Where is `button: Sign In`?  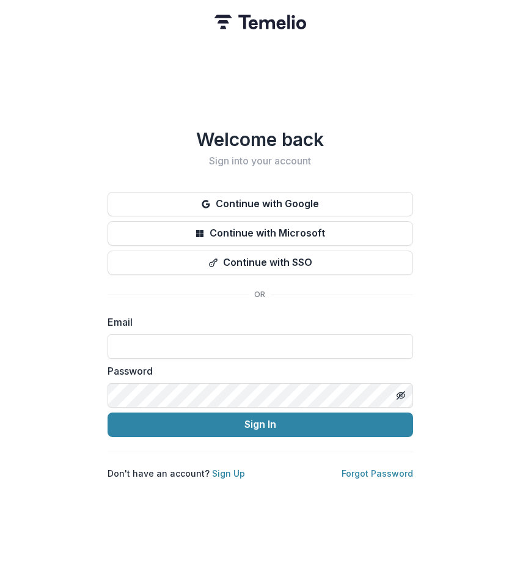
button: Sign In is located at coordinates (260, 425).